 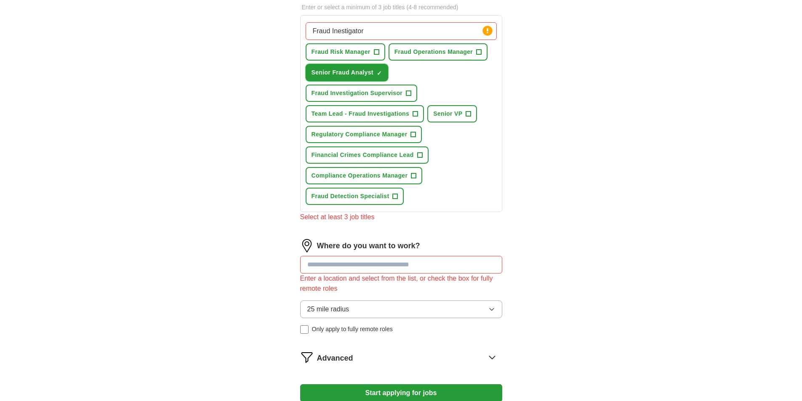 What do you see at coordinates (401, 284) in the screenshot?
I see `div: Enter a location and select from the list, or check the box for fully remote roles` at bounding box center [401, 284].